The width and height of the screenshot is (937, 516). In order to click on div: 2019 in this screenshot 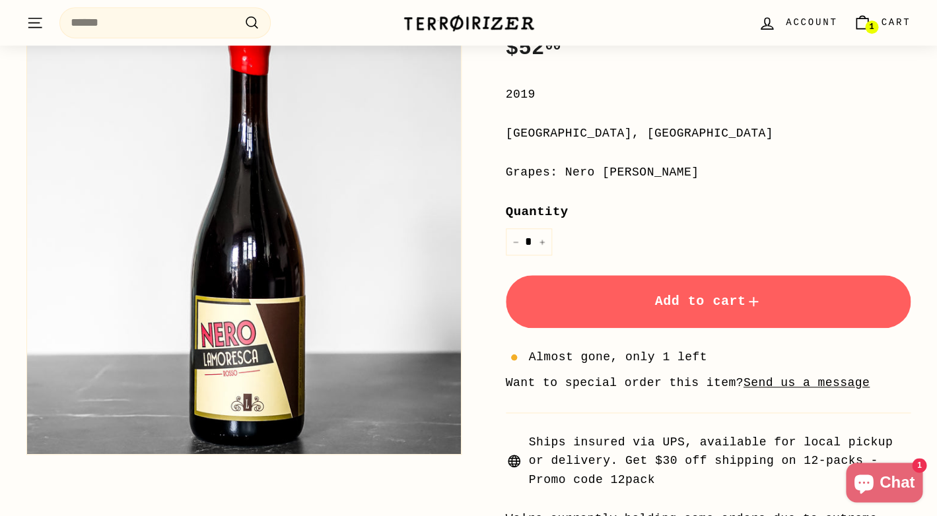, I will do `click(708, 94)`.